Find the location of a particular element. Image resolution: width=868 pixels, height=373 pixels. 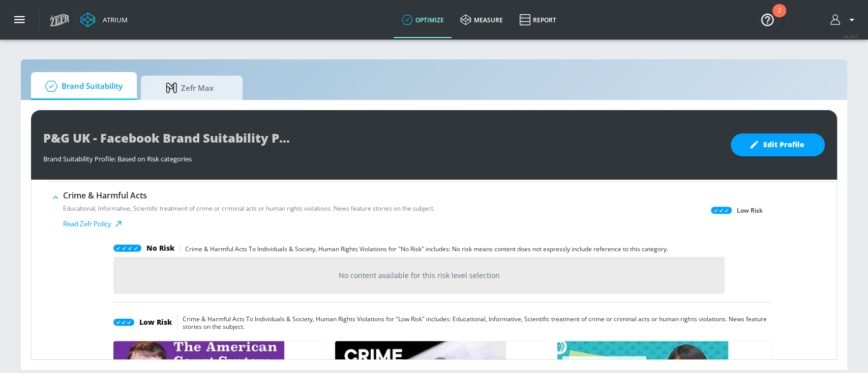

p: Crime & Harmful Acts To Individuals & Society, Human Rights Violations for "No Risk" includes: No... is located at coordinates (423, 249).